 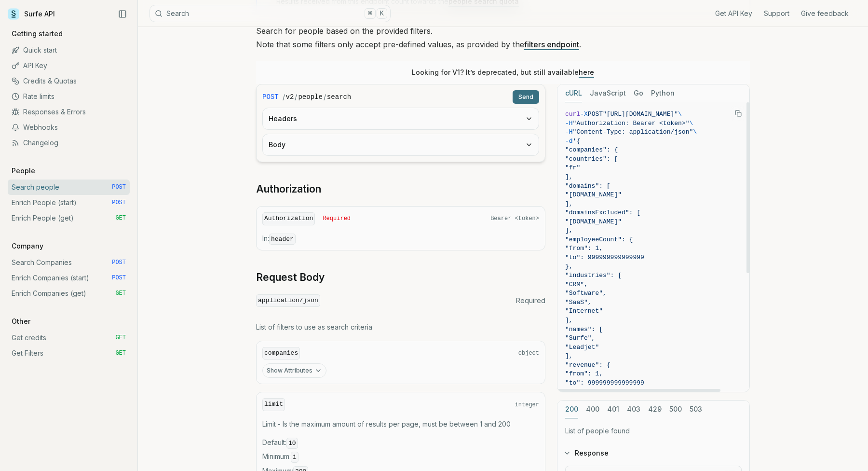 I want to click on a: filters endpoint, so click(x=552, y=45).